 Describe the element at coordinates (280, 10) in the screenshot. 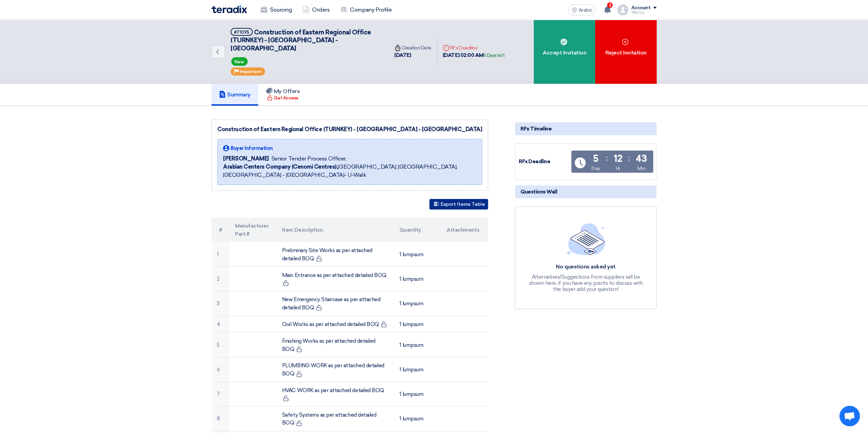

I see `font: Sourcing` at that location.